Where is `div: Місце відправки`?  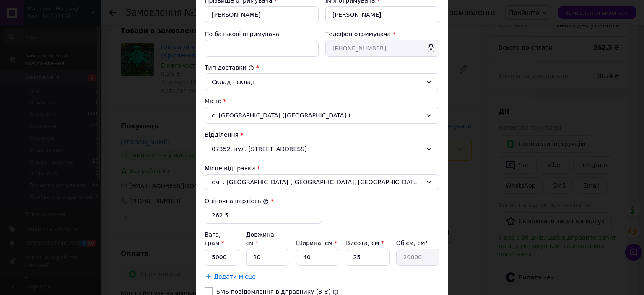 div: Місце відправки is located at coordinates (322, 168).